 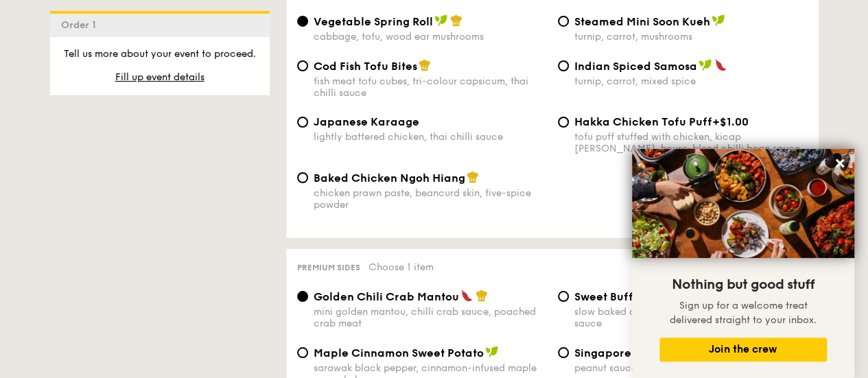 I want to click on input: Sweet Buffalo Drumletsslow baked chicken drumlet, sweet and spicy sauce, so click(x=564, y=296).